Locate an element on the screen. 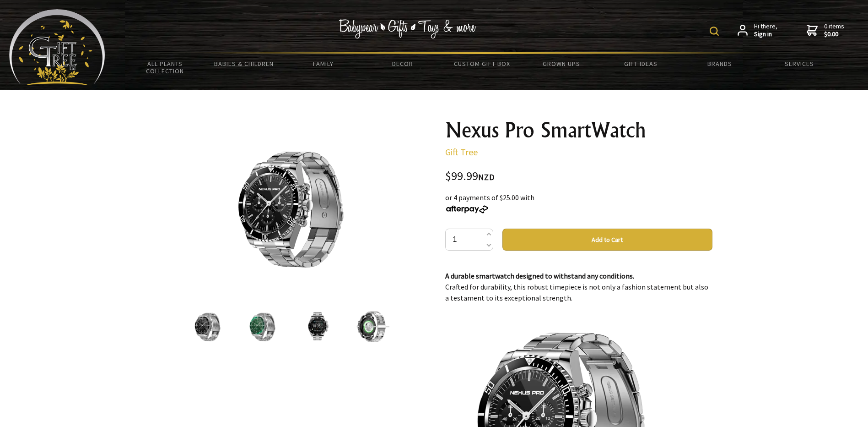 The height and width of the screenshot is (427, 868). a: 0 items$0.00 is located at coordinates (825, 30).